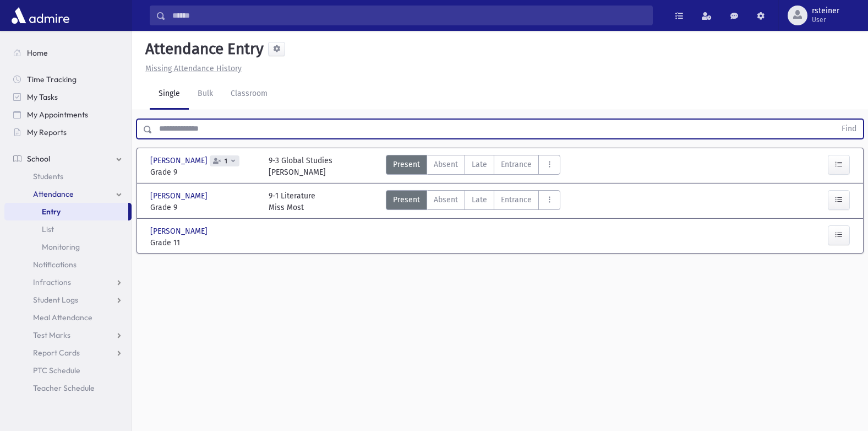 The width and height of the screenshot is (868, 431). I want to click on a: My Reports, so click(68, 133).